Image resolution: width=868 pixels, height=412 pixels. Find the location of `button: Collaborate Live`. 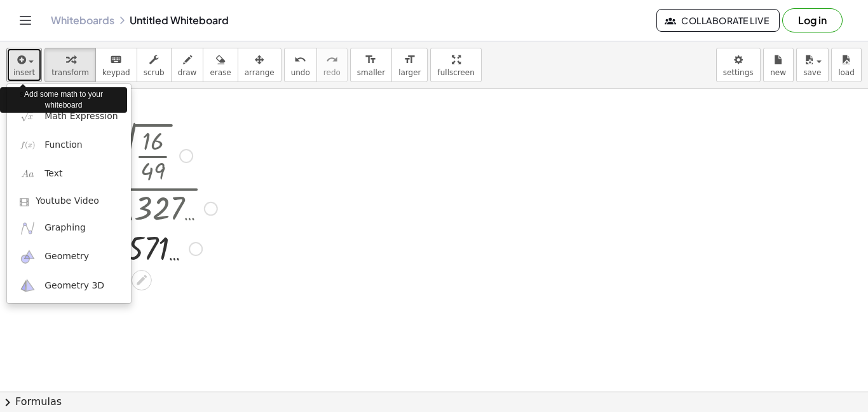

button: Collaborate Live is located at coordinates (718, 20).